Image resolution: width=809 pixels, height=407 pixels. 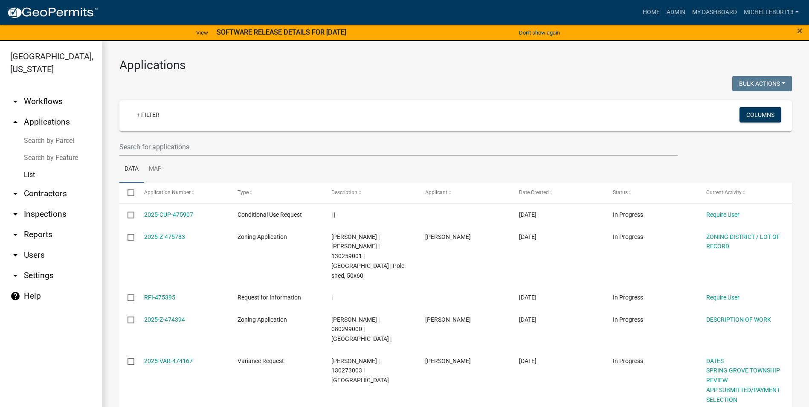 I want to click on a: APP SUBMITTED/PAYMENT SELECTION, so click(x=743, y=394).